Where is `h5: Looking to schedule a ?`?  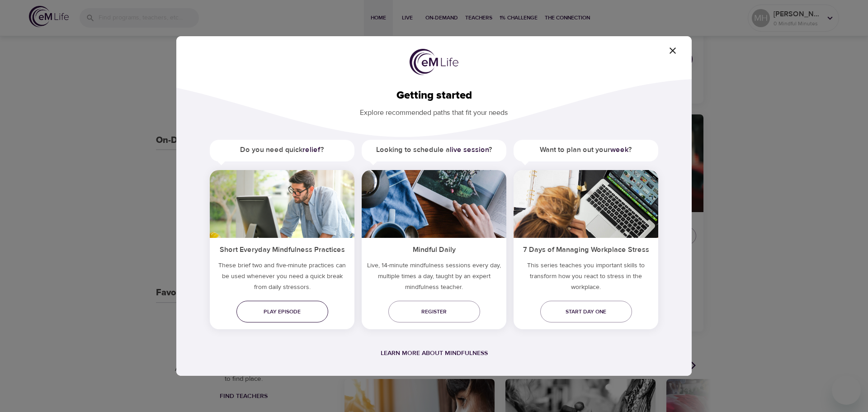
h5: Looking to schedule a ? is located at coordinates (434, 150).